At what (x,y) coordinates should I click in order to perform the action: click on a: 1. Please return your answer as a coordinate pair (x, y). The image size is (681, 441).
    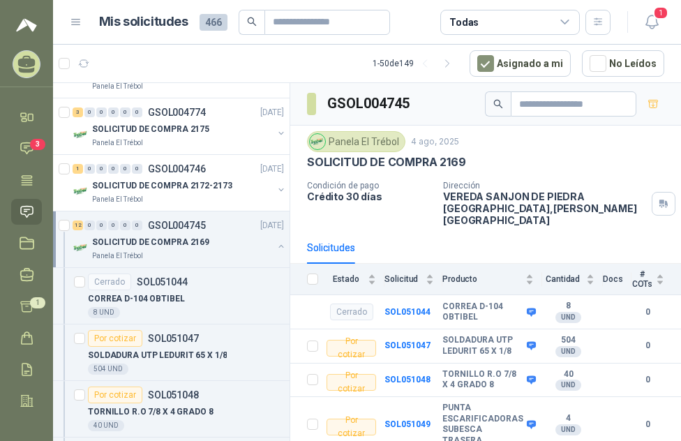
    Looking at the image, I should click on (27, 306).